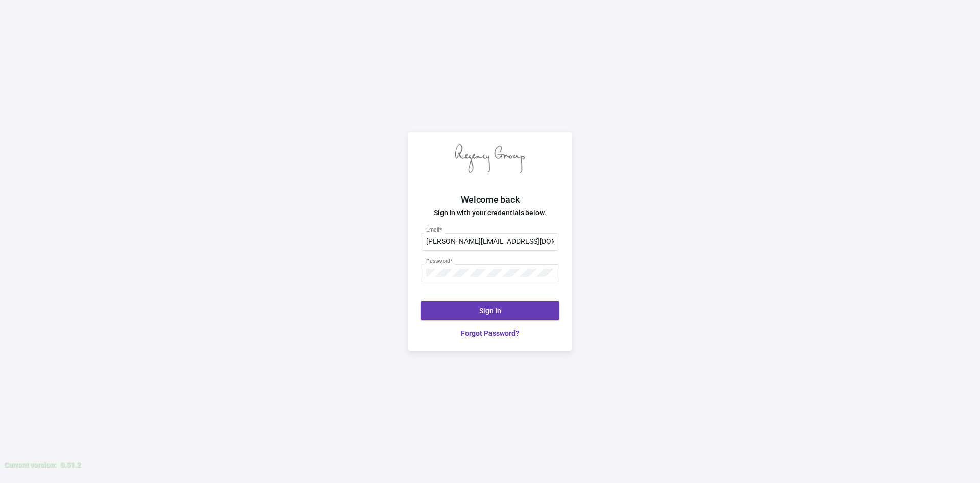 This screenshot has height=483, width=980. I want to click on div: 0.51.2, so click(70, 465).